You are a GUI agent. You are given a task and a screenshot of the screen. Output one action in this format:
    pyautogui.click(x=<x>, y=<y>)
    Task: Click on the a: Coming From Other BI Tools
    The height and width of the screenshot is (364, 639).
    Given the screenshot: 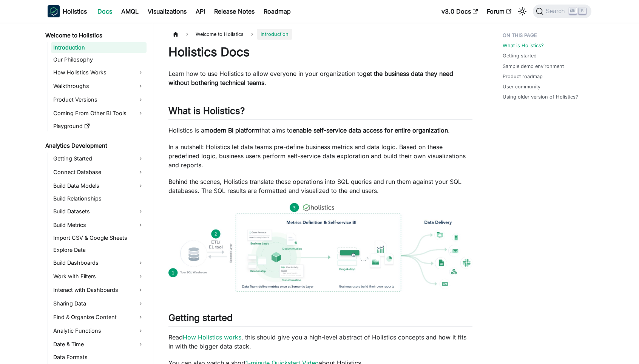 What is the action you would take?
    pyautogui.click(x=99, y=113)
    